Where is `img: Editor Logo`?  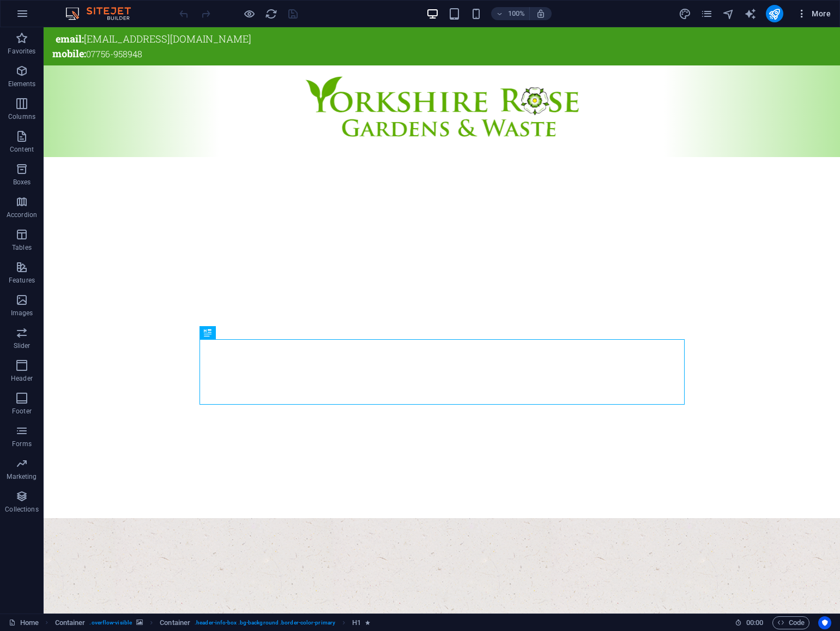
img: Editor Logo is located at coordinates (104, 14).